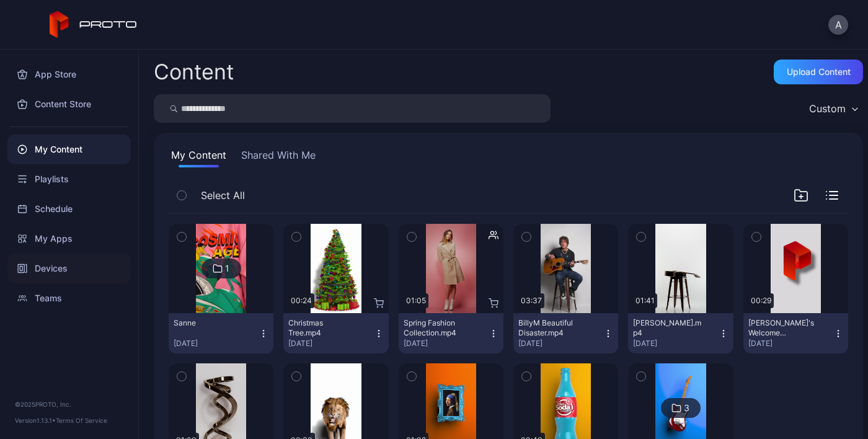  I want to click on div: 1, so click(227, 269).